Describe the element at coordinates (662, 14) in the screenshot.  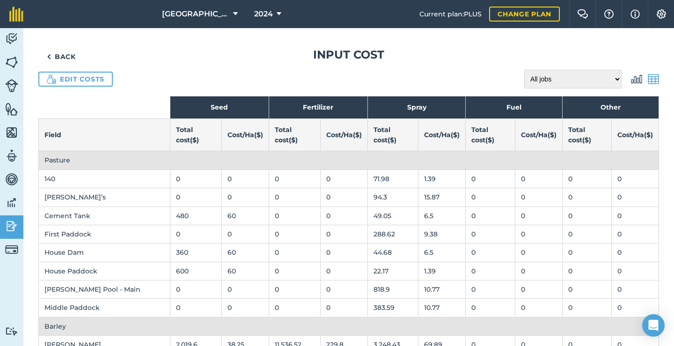
I see `img: A cog icon` at that location.